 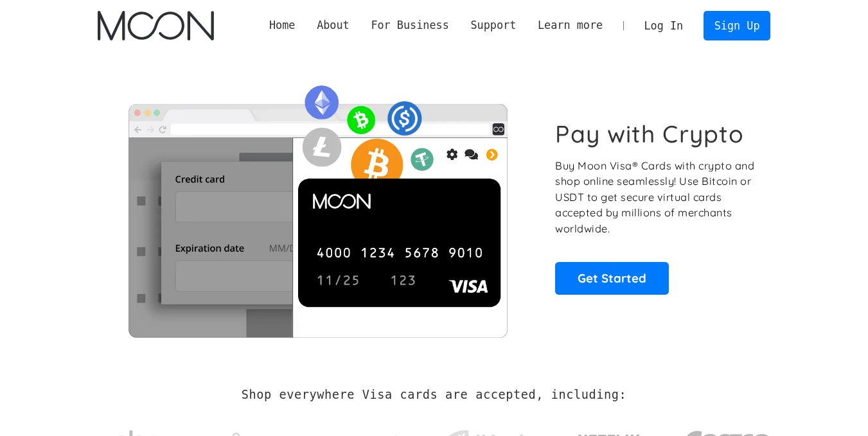 I want to click on a: Log In, so click(x=663, y=26).